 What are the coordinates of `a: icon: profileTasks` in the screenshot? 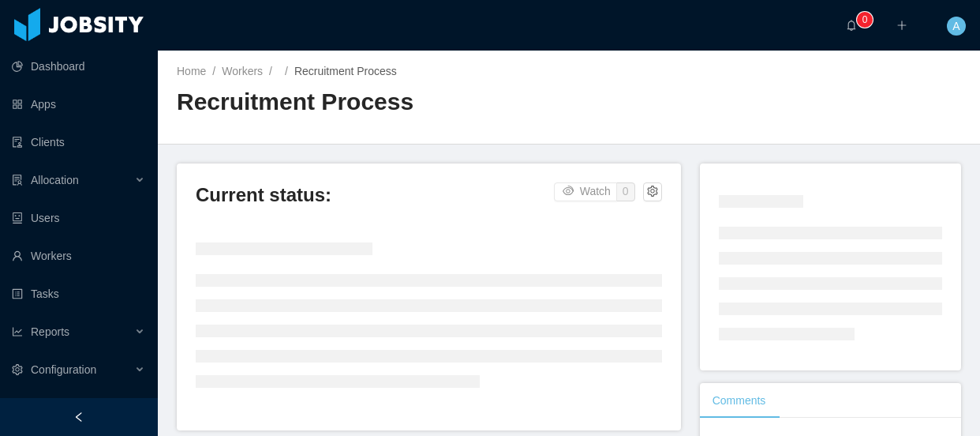 It's located at (79, 293).